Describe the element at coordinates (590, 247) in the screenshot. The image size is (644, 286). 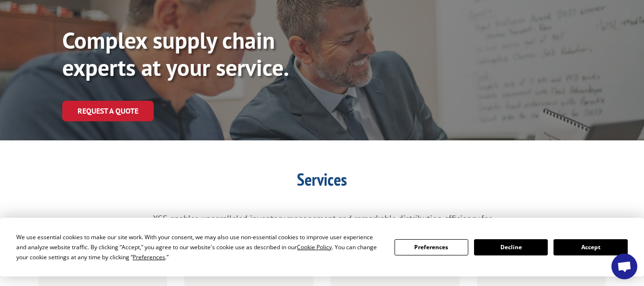
I see `button: Accept` at that location.